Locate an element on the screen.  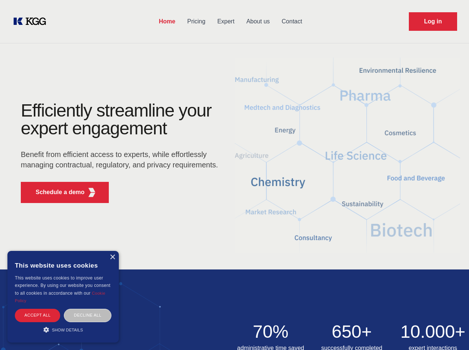
a: Expert is located at coordinates (226, 22).